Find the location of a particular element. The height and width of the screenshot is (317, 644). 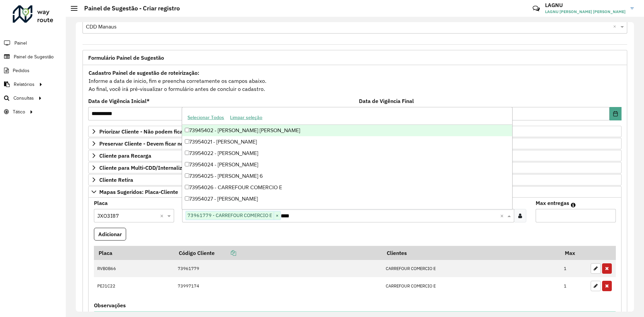

span: Priorizar Cliente - Não podem ficar no buffer is located at coordinates (154, 131).